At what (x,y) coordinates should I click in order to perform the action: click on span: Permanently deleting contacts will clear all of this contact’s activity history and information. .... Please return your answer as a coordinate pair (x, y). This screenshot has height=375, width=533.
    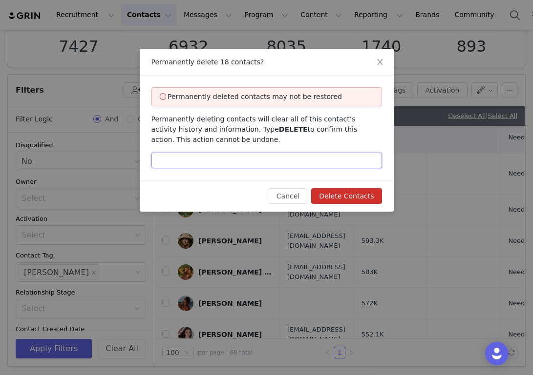
    Looking at the image, I should click on (254, 129).